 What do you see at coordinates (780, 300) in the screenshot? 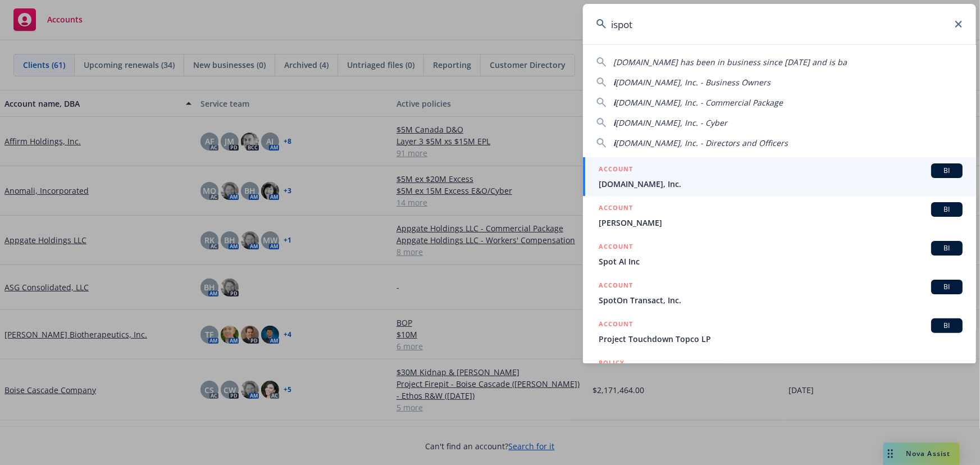
I see `span: SpotOn Transact, Inc.` at bounding box center [780, 300].